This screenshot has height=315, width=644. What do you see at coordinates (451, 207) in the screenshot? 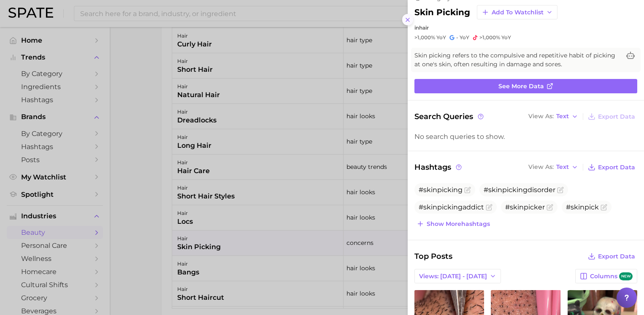
I see `span: #skinpickingaddict` at bounding box center [451, 207].